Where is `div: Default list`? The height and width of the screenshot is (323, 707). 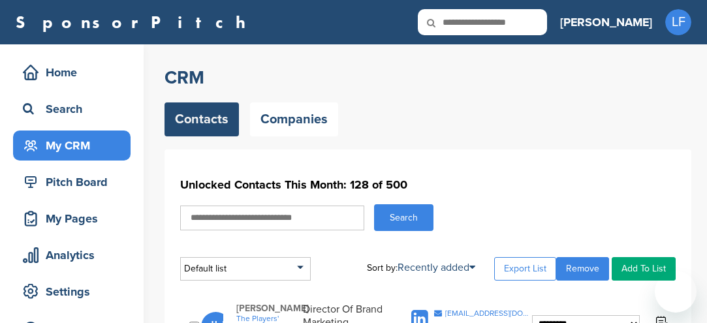
div: Default list is located at coordinates (245, 269).